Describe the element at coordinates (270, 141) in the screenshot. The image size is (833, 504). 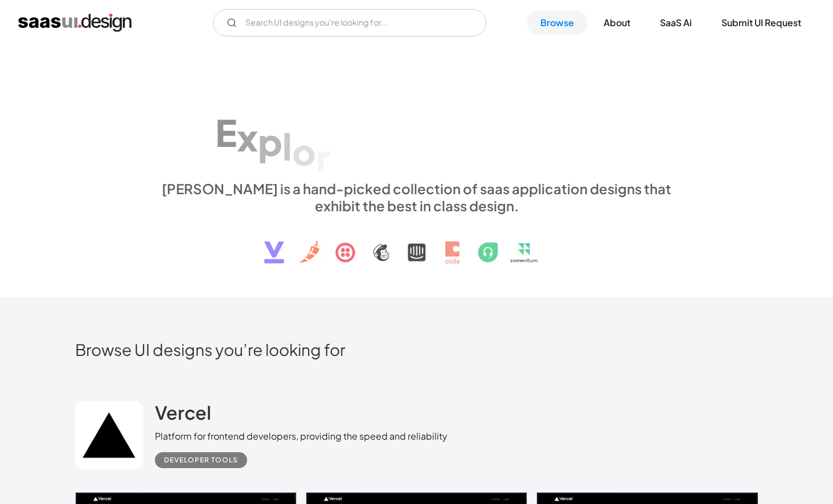
I see `div: p` at that location.